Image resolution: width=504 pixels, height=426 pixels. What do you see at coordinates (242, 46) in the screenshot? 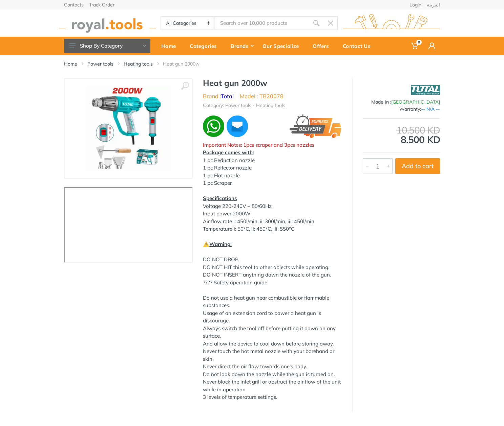
I see `div: Brands` at bounding box center [242, 46].